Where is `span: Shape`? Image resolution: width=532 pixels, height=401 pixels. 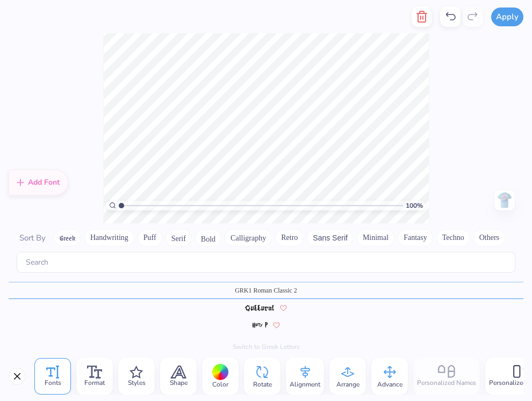
span: Shape is located at coordinates (178, 383).